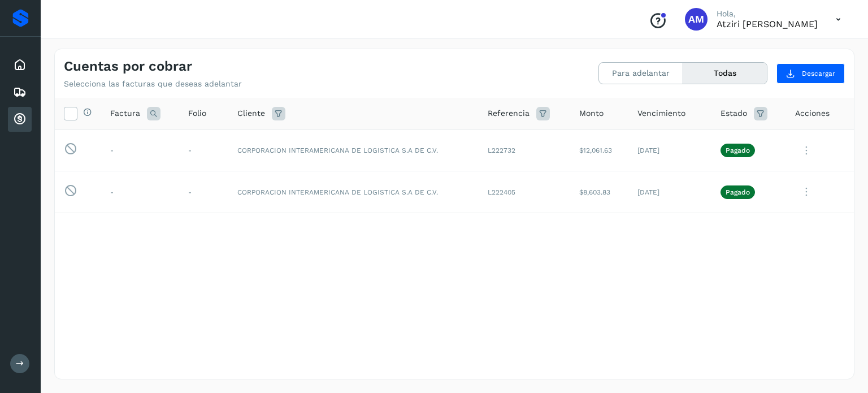 Image resolution: width=868 pixels, height=393 pixels. What do you see at coordinates (813, 113) in the screenshot?
I see `span: Acciones` at bounding box center [813, 113].